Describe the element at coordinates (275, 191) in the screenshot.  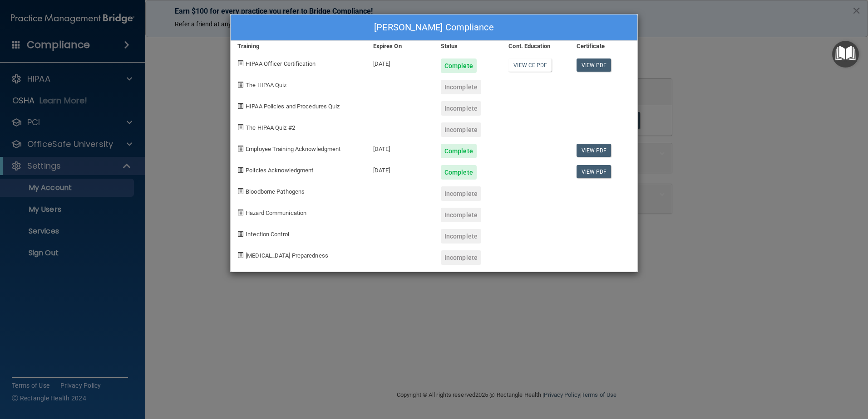
I see `span: Bloodborne Pathogens` at that location.